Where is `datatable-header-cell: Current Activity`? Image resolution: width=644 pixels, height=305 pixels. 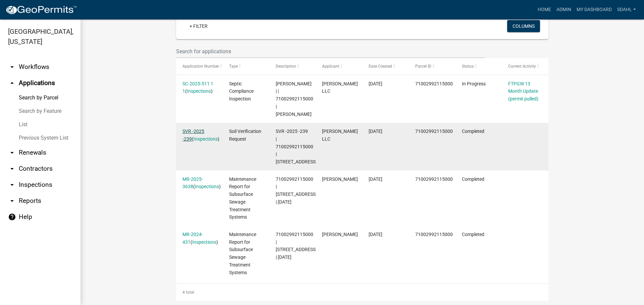
datatable-header-cell: Current Activity is located at coordinates (525, 67).